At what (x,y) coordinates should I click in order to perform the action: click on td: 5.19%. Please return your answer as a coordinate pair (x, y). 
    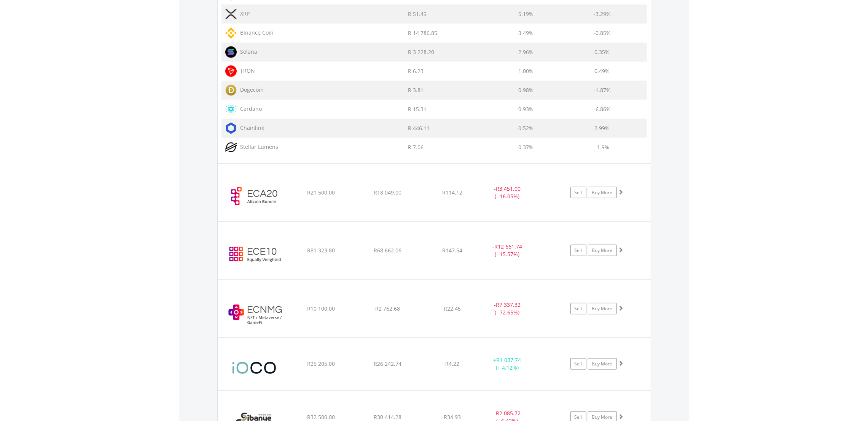
    Looking at the image, I should click on (526, 14).